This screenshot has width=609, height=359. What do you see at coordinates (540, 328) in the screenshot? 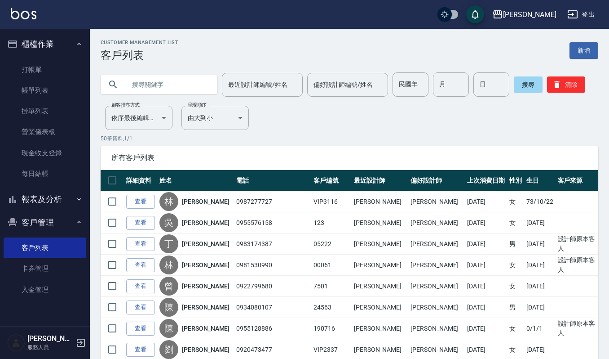
I see `td: 0/1/1` at bounding box center [540, 328].